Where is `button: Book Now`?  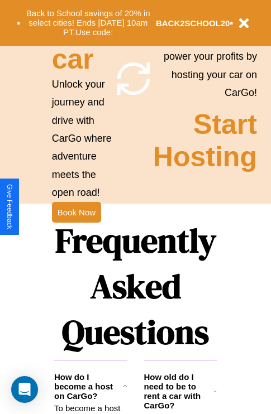 button: Book Now is located at coordinates (76, 212).